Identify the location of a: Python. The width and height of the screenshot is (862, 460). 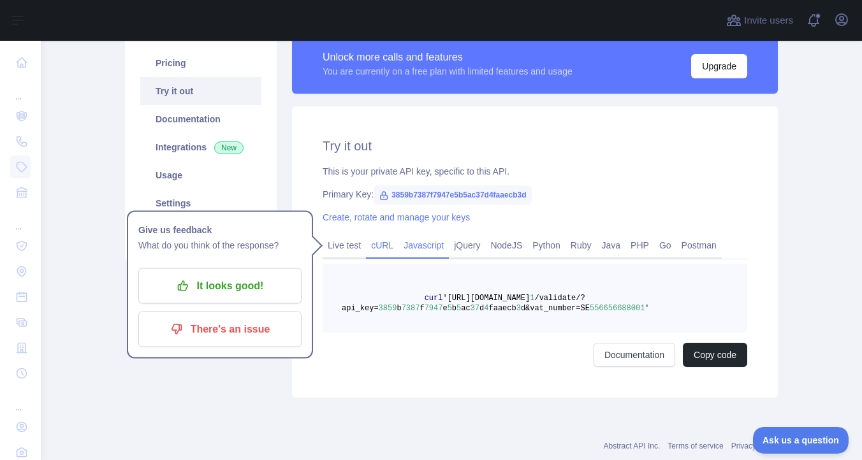
(547, 246).